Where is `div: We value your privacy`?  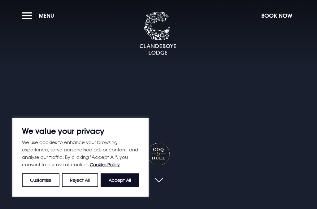
div: We value your privacy is located at coordinates (80, 157).